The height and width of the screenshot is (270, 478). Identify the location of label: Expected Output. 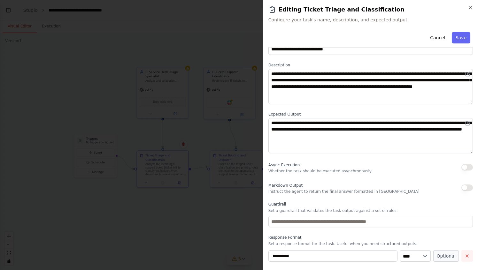
(371, 114).